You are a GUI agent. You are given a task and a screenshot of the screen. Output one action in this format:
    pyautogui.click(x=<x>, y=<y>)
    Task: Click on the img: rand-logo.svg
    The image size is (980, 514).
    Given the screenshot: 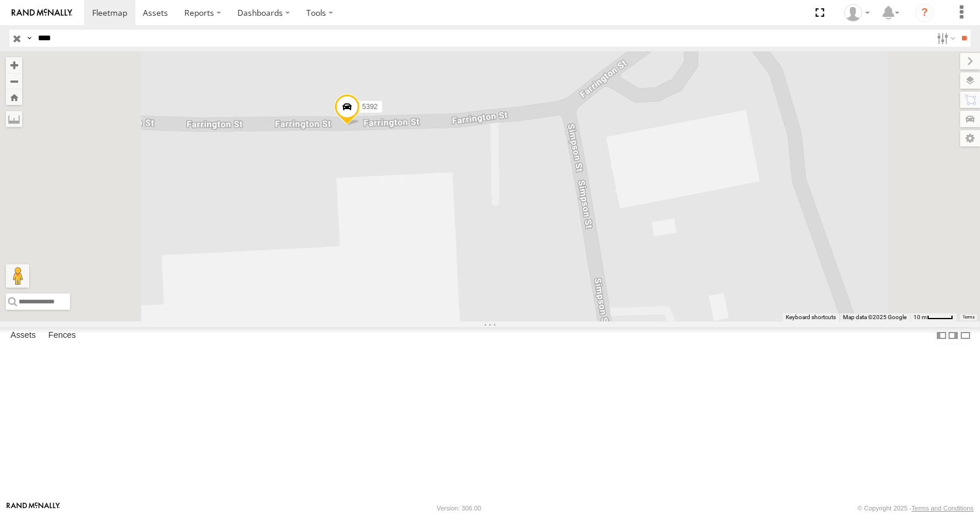 What is the action you would take?
    pyautogui.click(x=42, y=12)
    